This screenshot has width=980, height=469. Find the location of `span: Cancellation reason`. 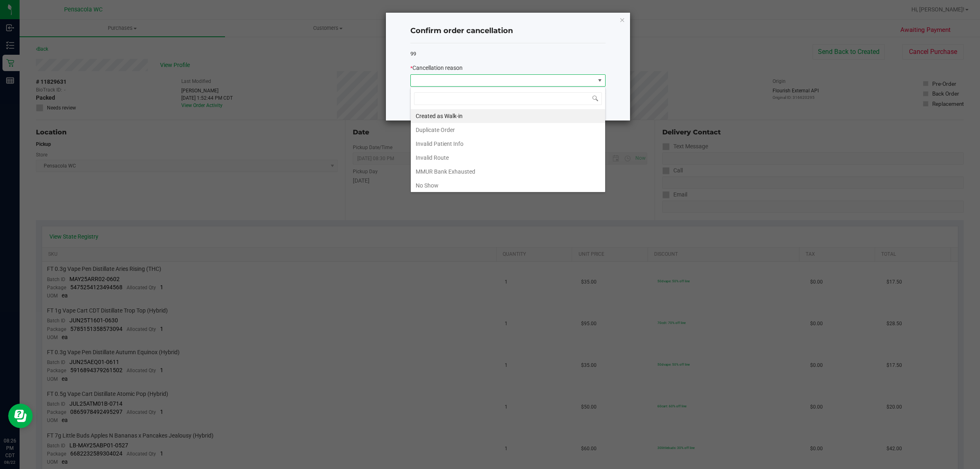

span: Cancellation reason is located at coordinates (438, 68).